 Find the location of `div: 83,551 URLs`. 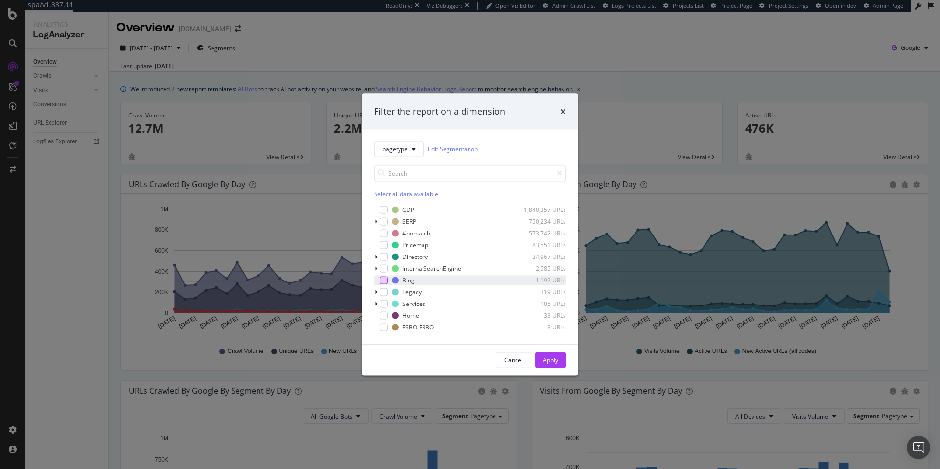

div: 83,551 URLs is located at coordinates (542, 245).